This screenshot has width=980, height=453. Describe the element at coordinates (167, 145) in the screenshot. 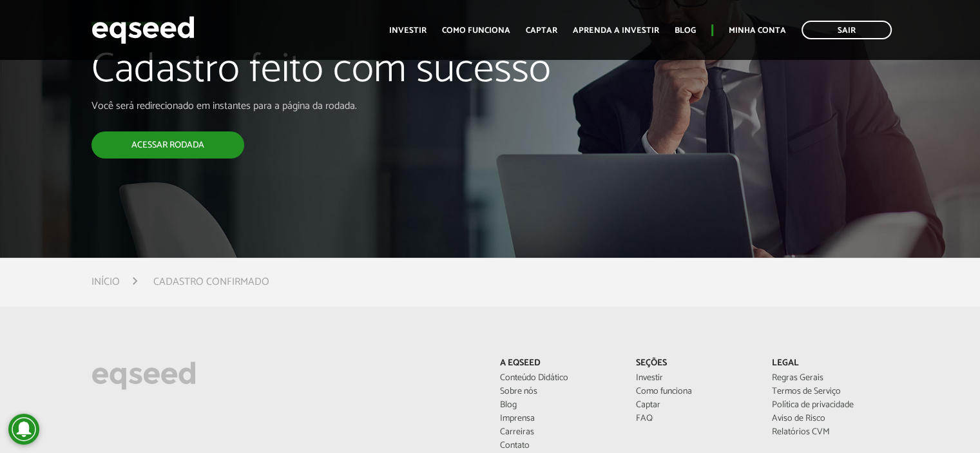

I see `a: Acessar rodada` at that location.